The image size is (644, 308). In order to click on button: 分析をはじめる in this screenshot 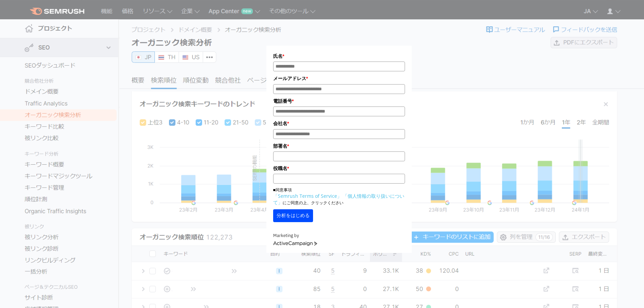, I will do `click(294, 216)`.